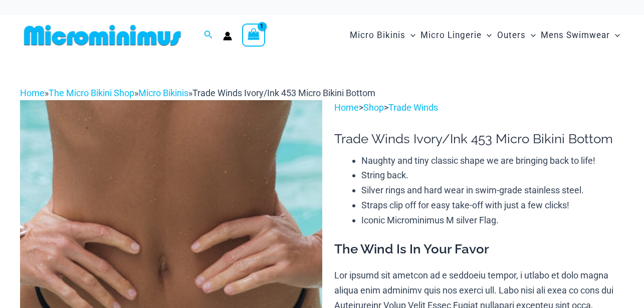 The width and height of the screenshot is (644, 308). Describe the element at coordinates (493, 161) in the screenshot. I see `li: Naughty and tiny classic shape we are bringing back to life!` at that location.